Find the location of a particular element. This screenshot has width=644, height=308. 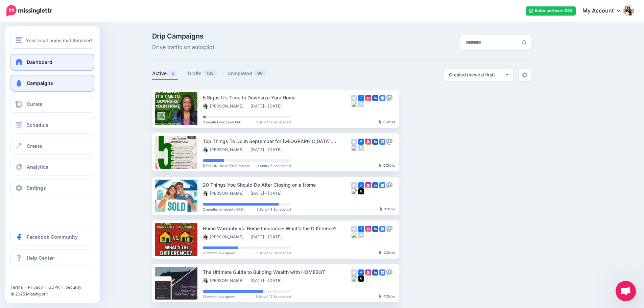

img: menu.png is located at coordinates (19, 40).